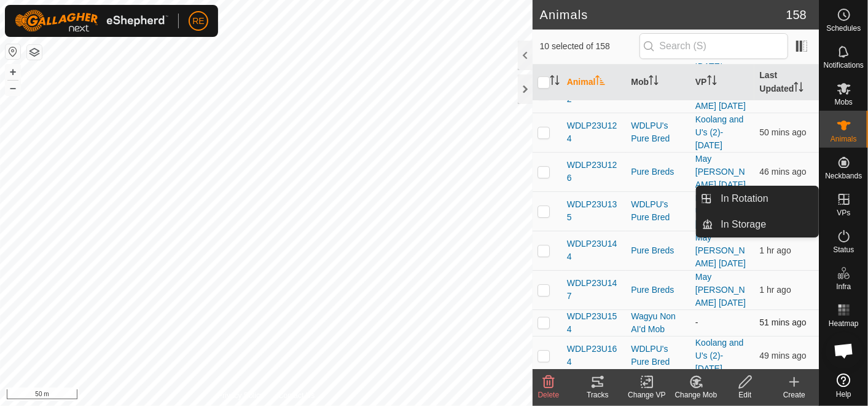 This screenshot has height=406, width=868. What do you see at coordinates (13, 51) in the screenshot?
I see `button: Reset Map` at bounding box center [13, 51].